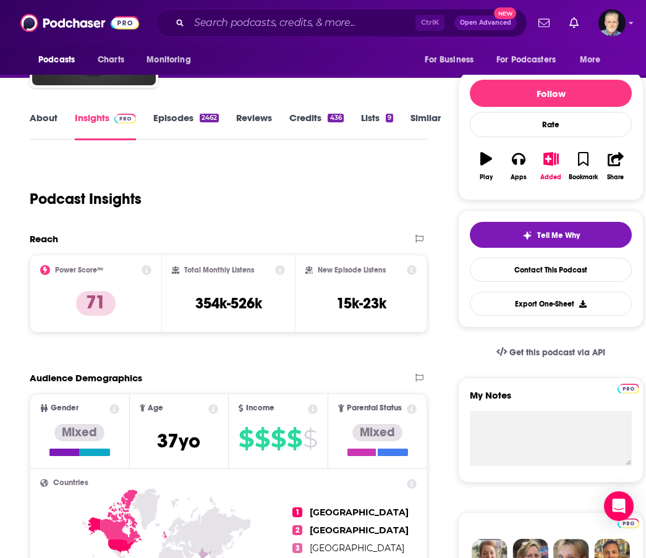 The height and width of the screenshot is (558, 646). Describe the element at coordinates (551, 235) in the screenshot. I see `button: tell me why sparkleTell Me Why` at that location.